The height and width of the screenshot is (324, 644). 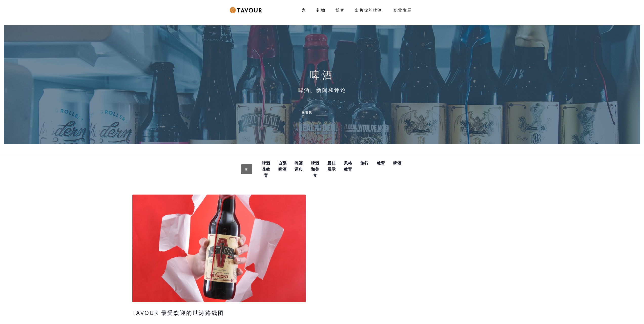 What do you see at coordinates (322, 90) in the screenshot?
I see `font: 啤酒、新闻和评论` at bounding box center [322, 90].